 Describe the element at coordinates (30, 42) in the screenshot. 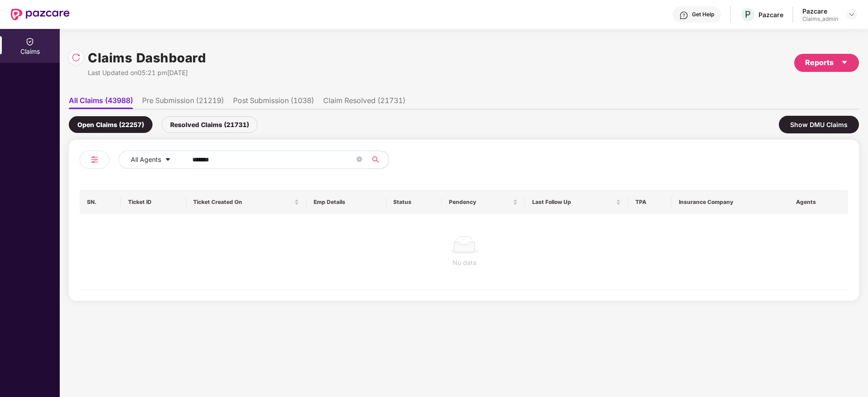

I see `img: svg+xml;base64,PHN2ZyBpZD0iQ2xhaW0iIHhtbG5zPSJodHRwOi8vd3d3LnczLm9yZy8yMDAwL3N2ZyIgd2lkdGg9IjIwIi...` at that location.